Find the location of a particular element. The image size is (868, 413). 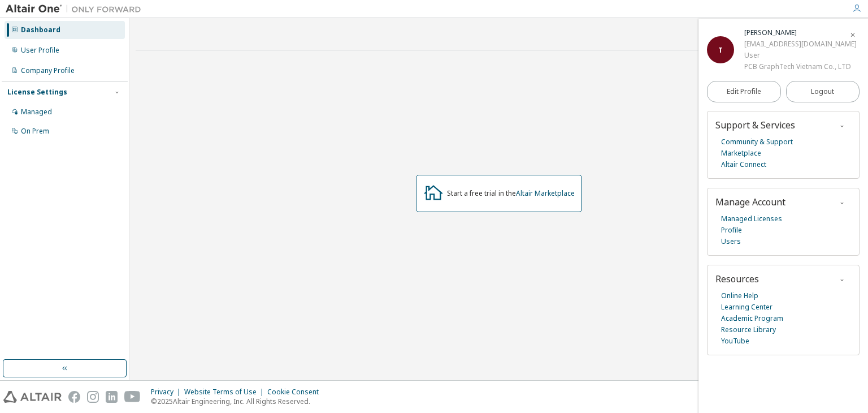

a: Profile is located at coordinates (731, 230).